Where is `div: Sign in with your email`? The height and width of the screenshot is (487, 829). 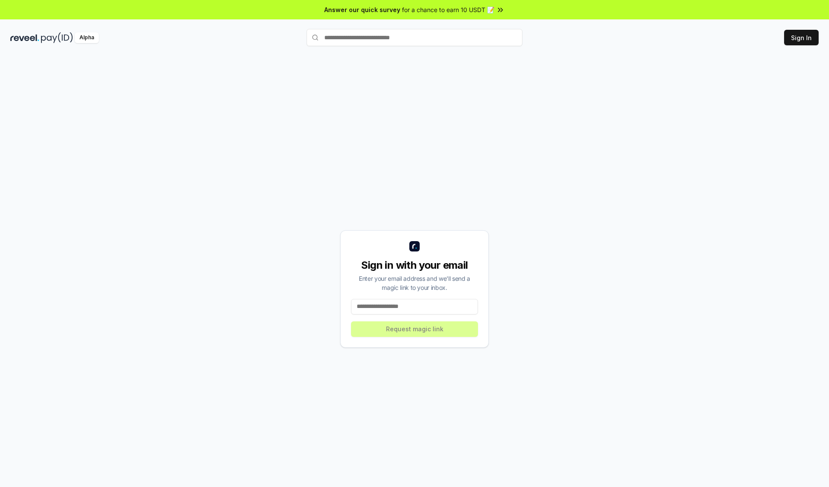 div: Sign in with your email is located at coordinates (414, 265).